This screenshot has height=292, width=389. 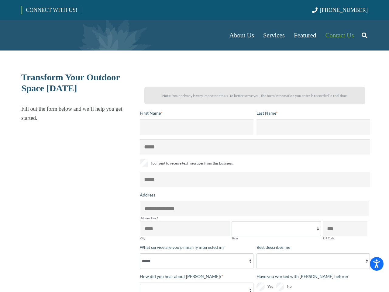 What do you see at coordinates (51, 10) in the screenshot?
I see `a: CONNECT WITH US!` at bounding box center [51, 10].